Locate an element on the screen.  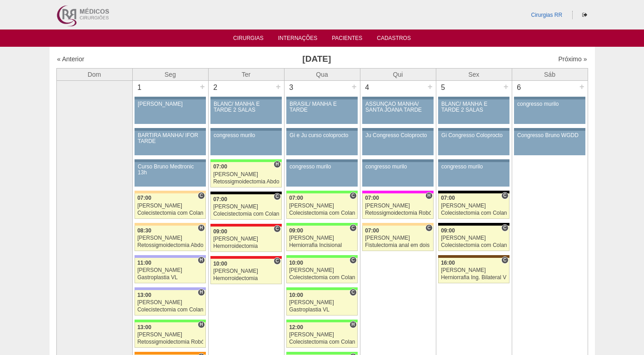
div: Key: Assunção is located at coordinates (246, 258).